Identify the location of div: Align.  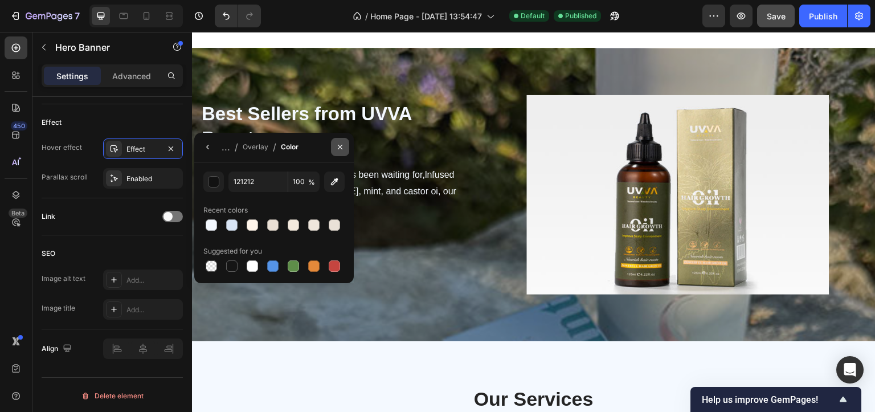
(58, 348).